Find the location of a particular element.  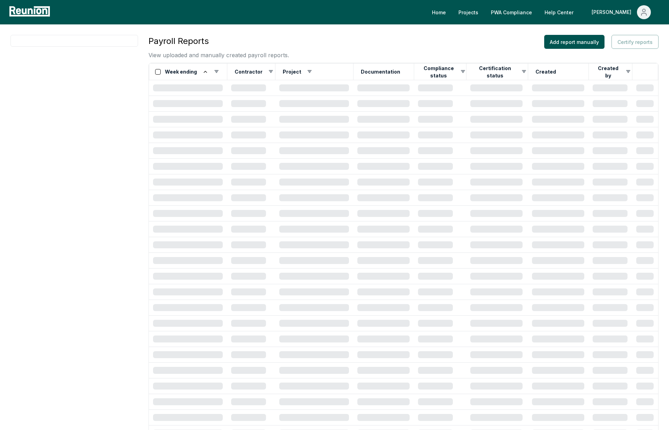

a: Home is located at coordinates (439, 12).